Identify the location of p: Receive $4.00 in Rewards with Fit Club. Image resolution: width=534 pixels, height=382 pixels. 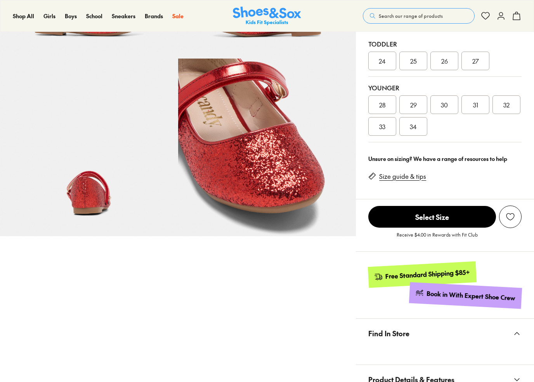
(437, 238).